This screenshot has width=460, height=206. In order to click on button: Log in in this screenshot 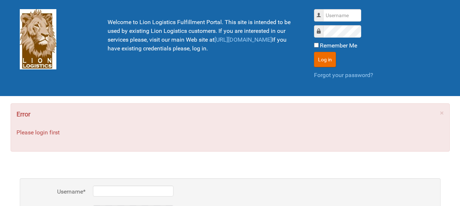, I will do `click(325, 60)`.